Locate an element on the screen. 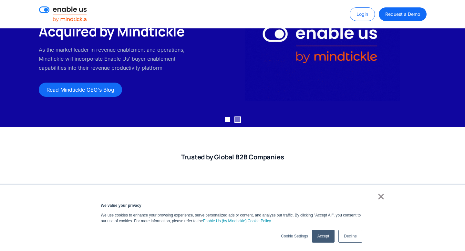 Image resolution: width=465 pixels, height=251 pixels. div: Show slide 2 of 2 is located at coordinates (238, 120).